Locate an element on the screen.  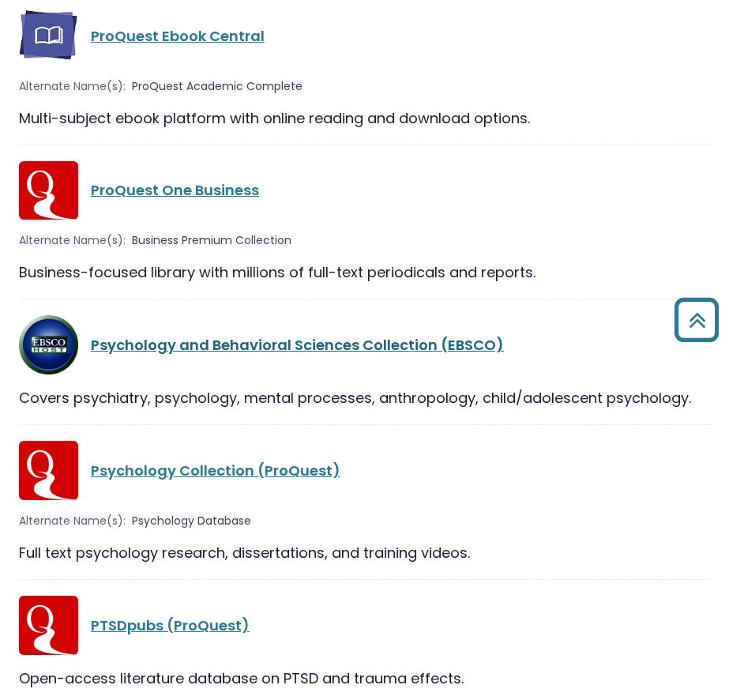
a: ProQuest One Business is located at coordinates (175, 189).